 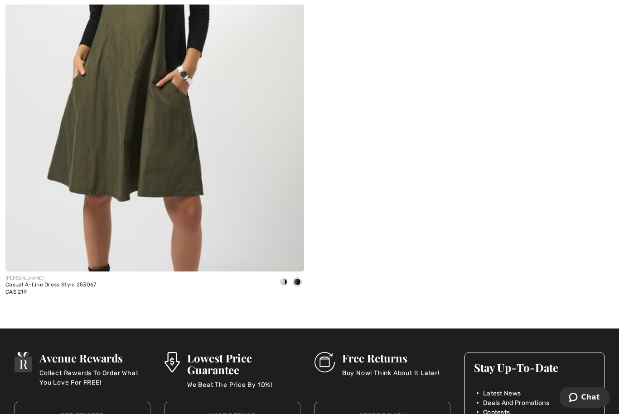 What do you see at coordinates (534, 368) in the screenshot?
I see `h3: Stay Up-To-Date` at bounding box center [534, 368].